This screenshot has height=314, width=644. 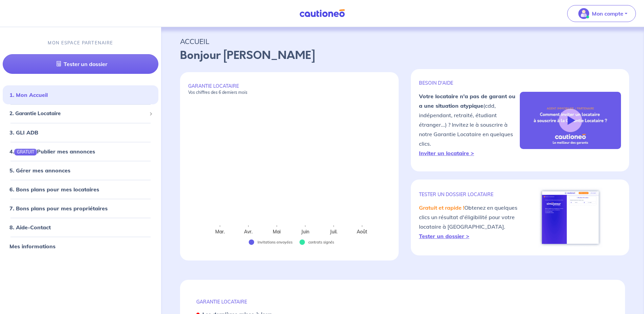 What do you see at coordinates (362, 232) in the screenshot?
I see `text: Août` at bounding box center [362, 232].